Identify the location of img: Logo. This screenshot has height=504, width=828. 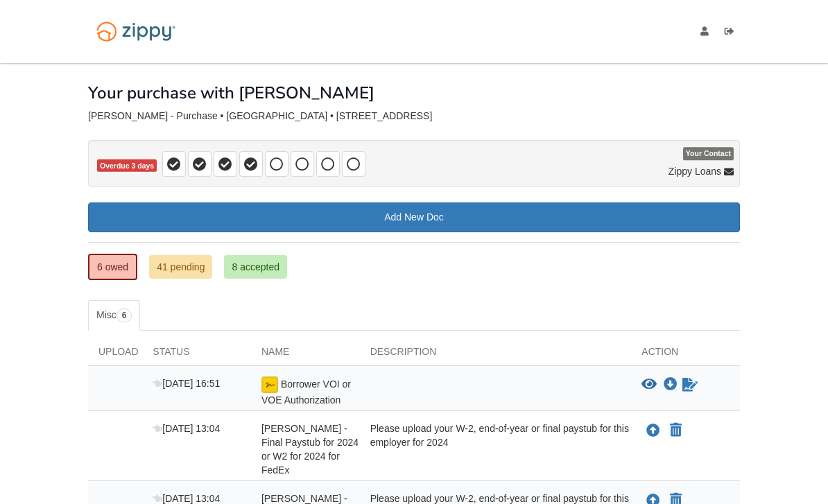
(136, 31).